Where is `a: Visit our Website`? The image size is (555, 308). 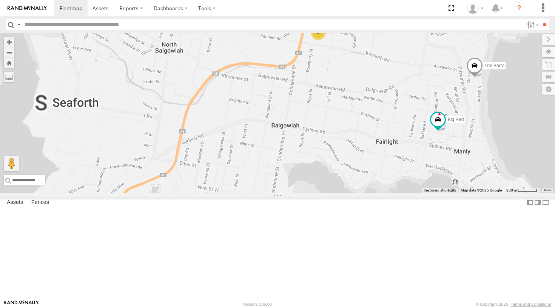
a: Visit our Website is located at coordinates (22, 305).